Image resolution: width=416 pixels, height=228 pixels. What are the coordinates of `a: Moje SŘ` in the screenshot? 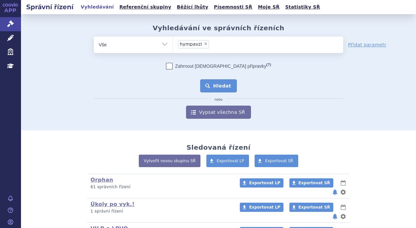 It's located at (269, 7).